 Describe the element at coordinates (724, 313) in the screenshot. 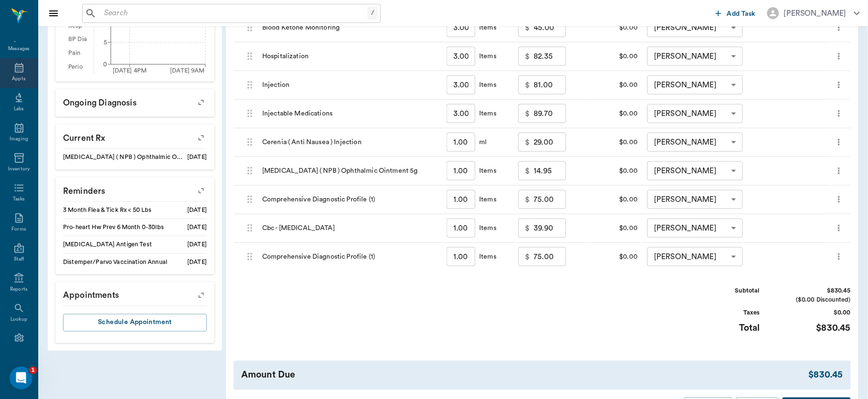

I see `div: Taxes` at that location.